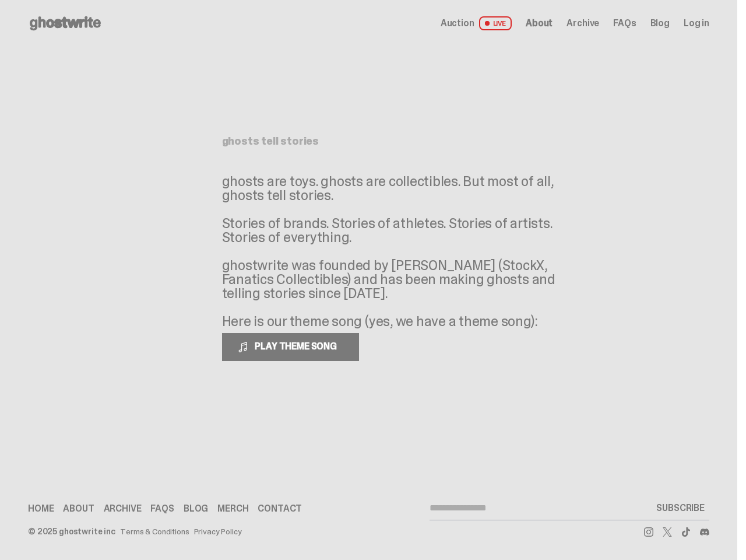  Describe the element at coordinates (458, 23) in the screenshot. I see `span: Auction` at that location.